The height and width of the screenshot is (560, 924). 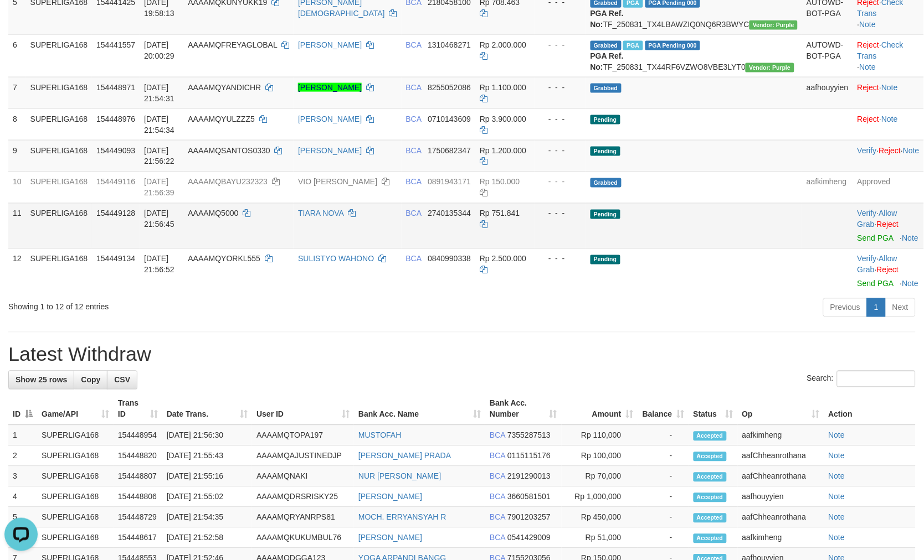 I want to click on input: Search:, so click(x=876, y=379).